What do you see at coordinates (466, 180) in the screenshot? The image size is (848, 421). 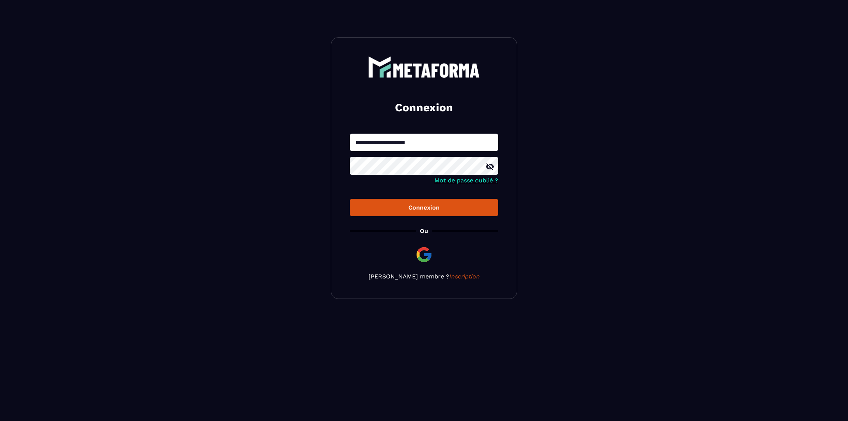 I see `a: Mot de passe oublié ?` at bounding box center [466, 180].